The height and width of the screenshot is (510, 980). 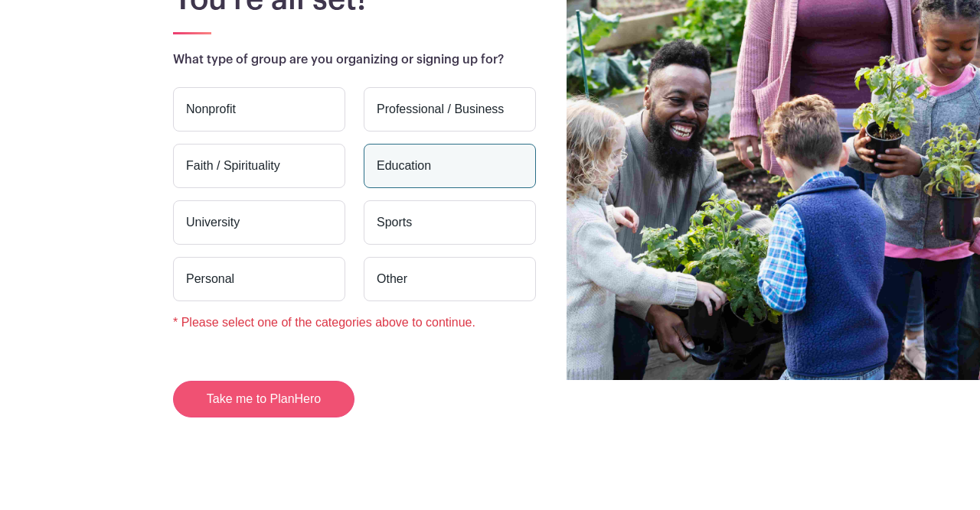 I want to click on p: * Please select one of the categories above to continue., so click(x=355, y=323).